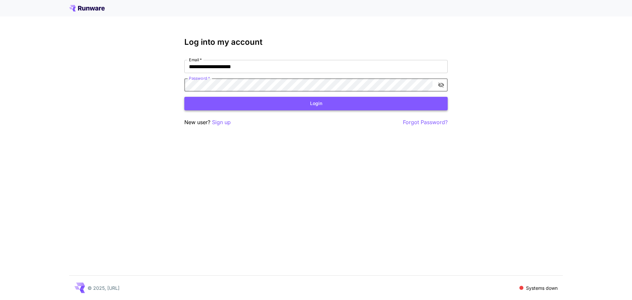 Image resolution: width=632 pixels, height=300 pixels. Describe the element at coordinates (441, 85) in the screenshot. I see `button: toggle password visibility` at that location.